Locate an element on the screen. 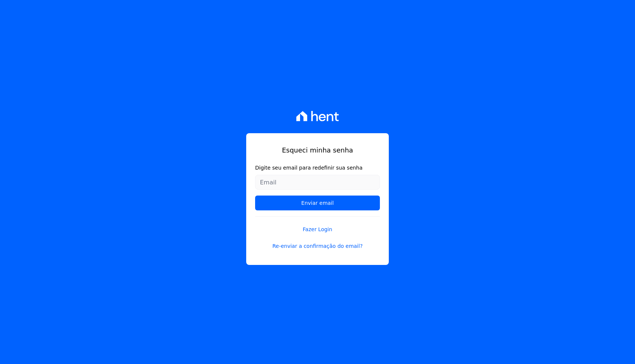  a: Fazer Login is located at coordinates (317, 225).